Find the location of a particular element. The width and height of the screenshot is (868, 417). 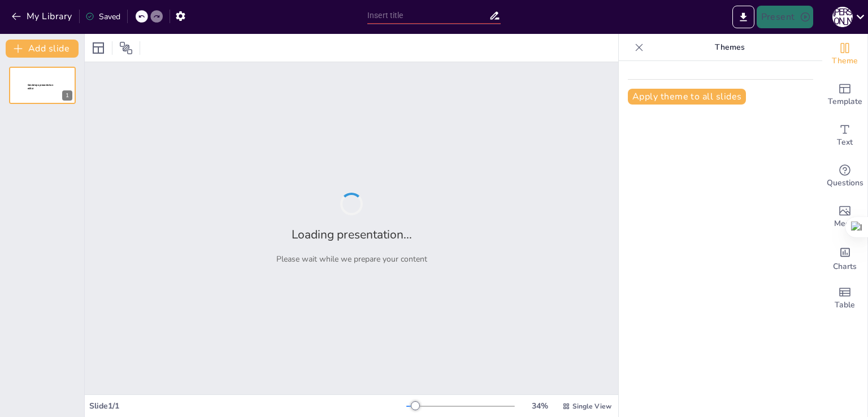

div: 34 % is located at coordinates (540, 406).